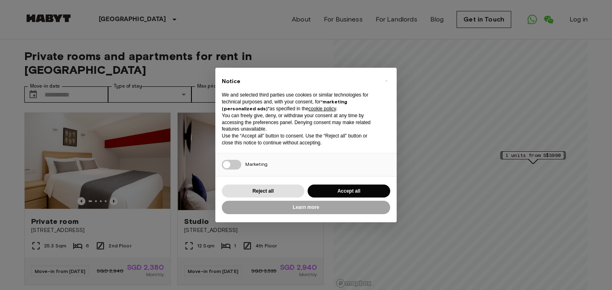  What do you see at coordinates (285, 105) in the screenshot?
I see `strong: “marketing (personalized ads)”` at bounding box center [285, 105].